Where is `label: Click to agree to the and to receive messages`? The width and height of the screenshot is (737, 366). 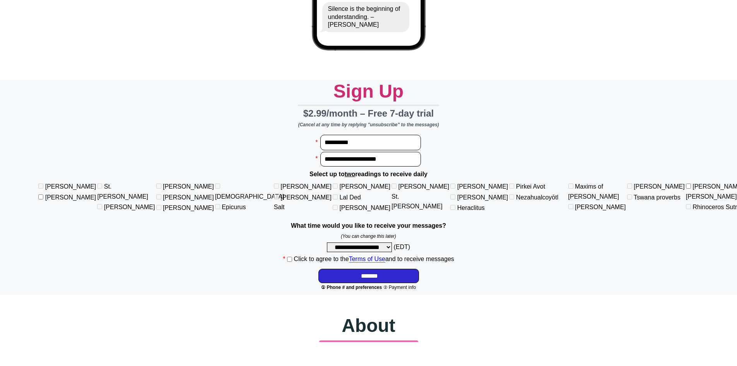
label: Click to agree to the and to receive messages is located at coordinates (374, 259).